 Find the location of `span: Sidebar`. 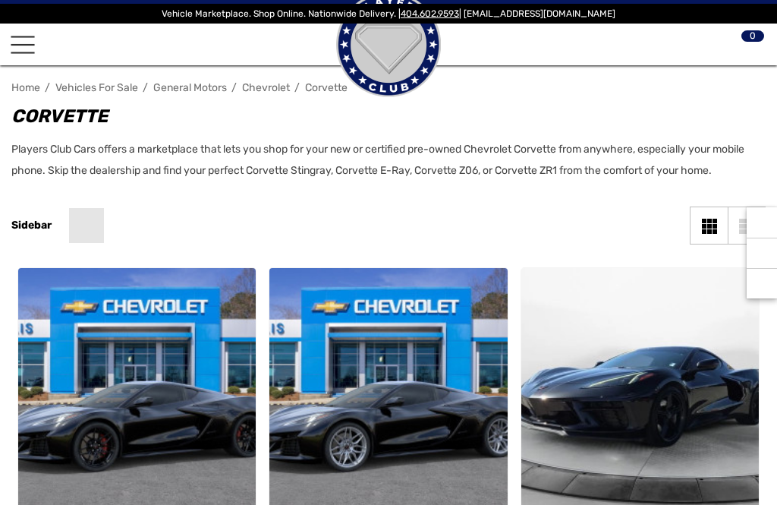

span: Sidebar is located at coordinates (31, 225).